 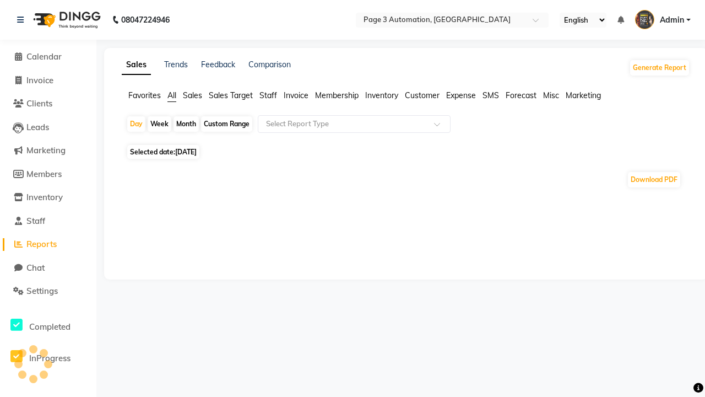 What do you see at coordinates (48, 127) in the screenshot?
I see `a: Leads` at bounding box center [48, 127].